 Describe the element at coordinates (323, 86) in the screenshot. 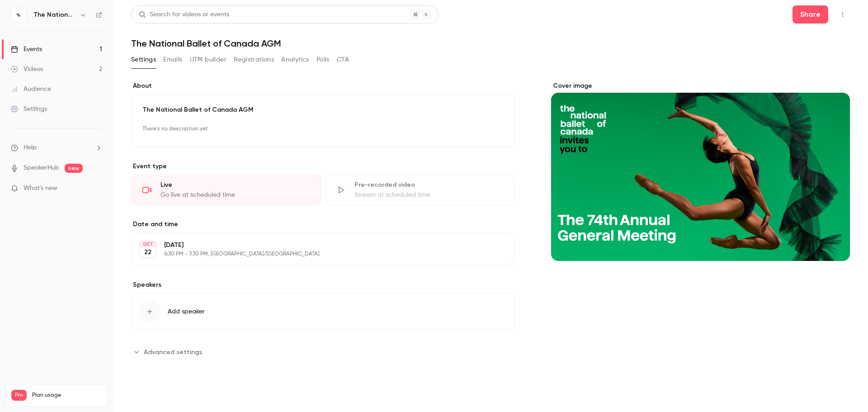

I see `label: About` at that location.